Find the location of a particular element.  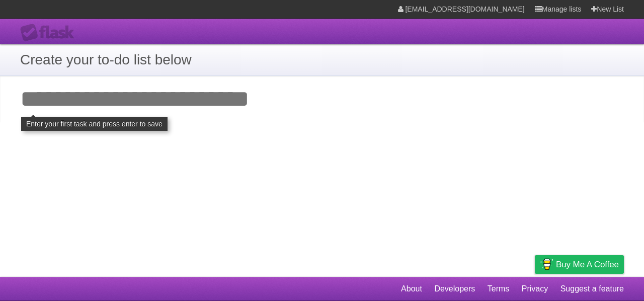

a: Developers is located at coordinates (454, 289).